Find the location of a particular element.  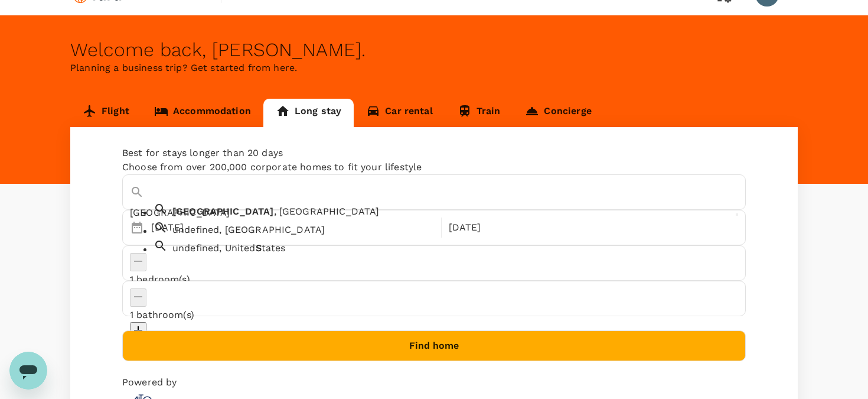

span: S is located at coordinates (258, 247).